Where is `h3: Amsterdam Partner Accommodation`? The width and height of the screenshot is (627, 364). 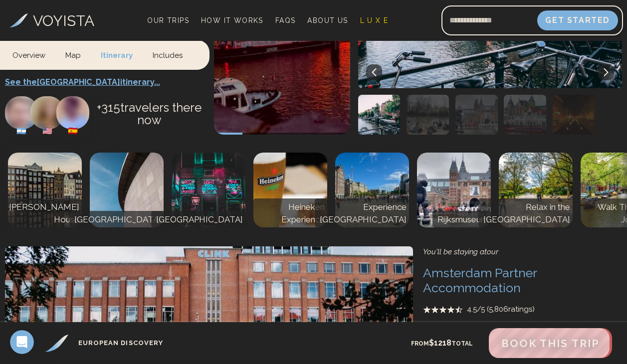
h3: Amsterdam Partner Accommodation is located at coordinates (522, 280).